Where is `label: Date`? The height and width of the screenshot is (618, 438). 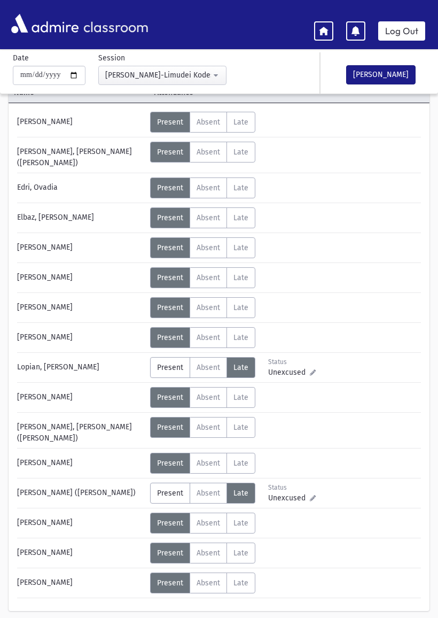
label: Date is located at coordinates (21, 58).